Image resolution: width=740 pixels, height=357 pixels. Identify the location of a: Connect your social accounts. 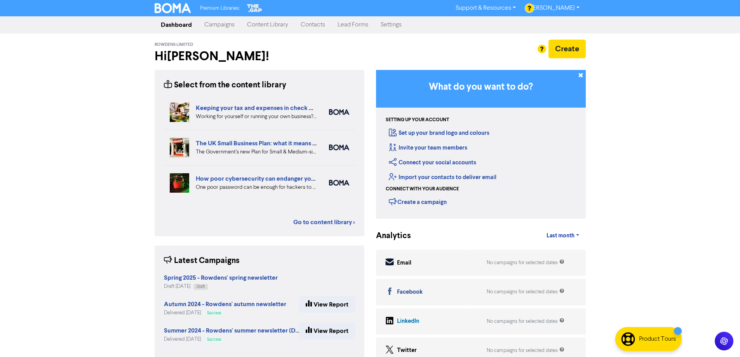
(433, 162).